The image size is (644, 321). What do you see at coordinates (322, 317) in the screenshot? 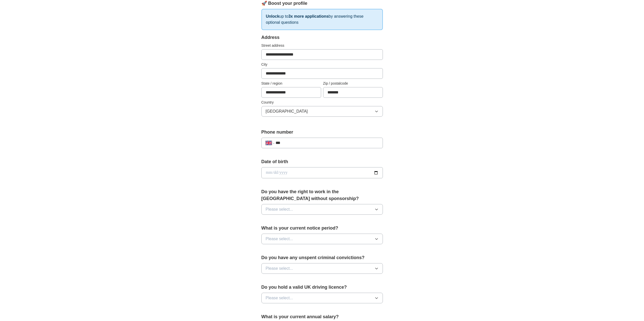
I see `label: What is your current annual salary?` at bounding box center [322, 317].